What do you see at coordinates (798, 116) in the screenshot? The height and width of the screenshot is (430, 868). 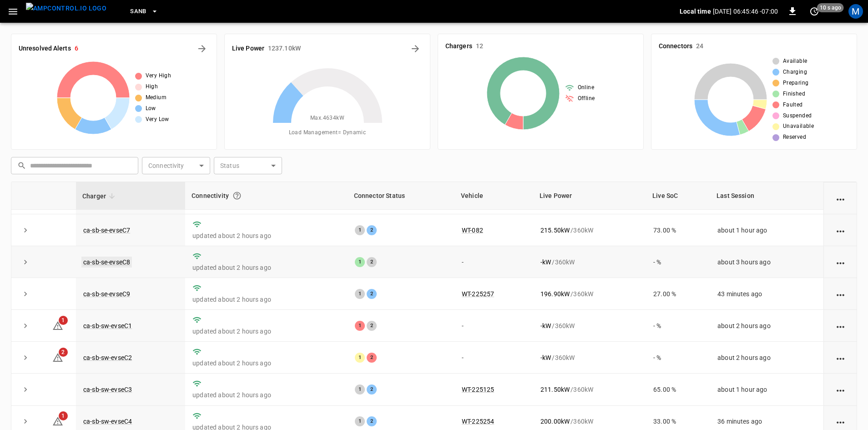 I see `span: Suspended` at bounding box center [798, 116].